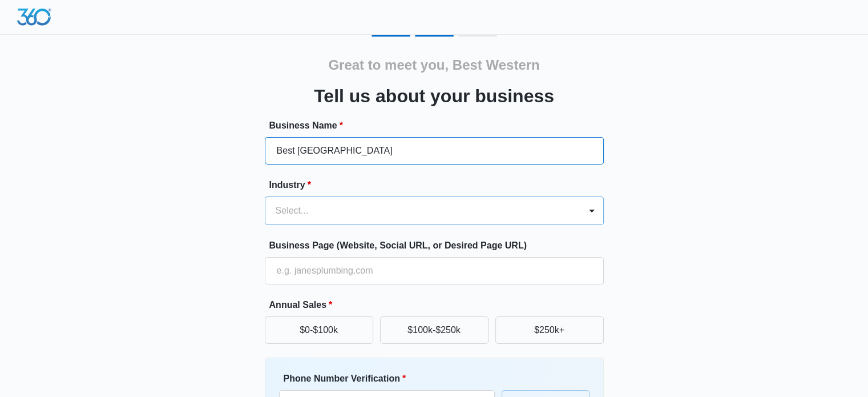 This screenshot has height=397, width=868. Describe the element at coordinates (434, 271) in the screenshot. I see `input: e.g. janesplumbing.com` at that location.